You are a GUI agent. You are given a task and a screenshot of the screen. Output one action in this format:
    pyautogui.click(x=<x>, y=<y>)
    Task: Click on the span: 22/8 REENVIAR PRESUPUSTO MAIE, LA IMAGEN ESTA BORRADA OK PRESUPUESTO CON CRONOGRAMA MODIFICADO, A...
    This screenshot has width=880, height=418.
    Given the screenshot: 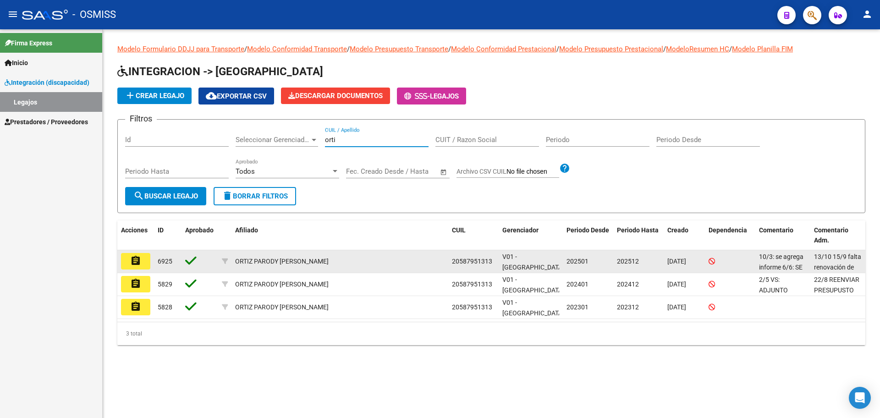 What is the action you would take?
    pyautogui.click(x=837, y=337)
    